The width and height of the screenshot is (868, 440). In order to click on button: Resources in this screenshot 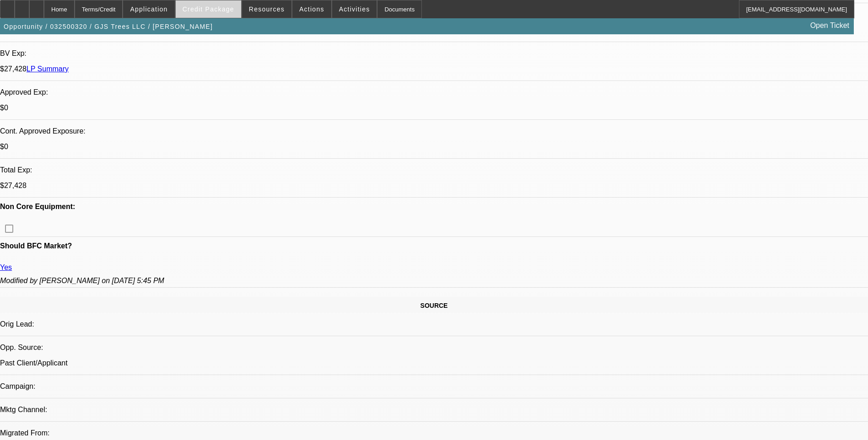, I will do `click(267, 9)`.